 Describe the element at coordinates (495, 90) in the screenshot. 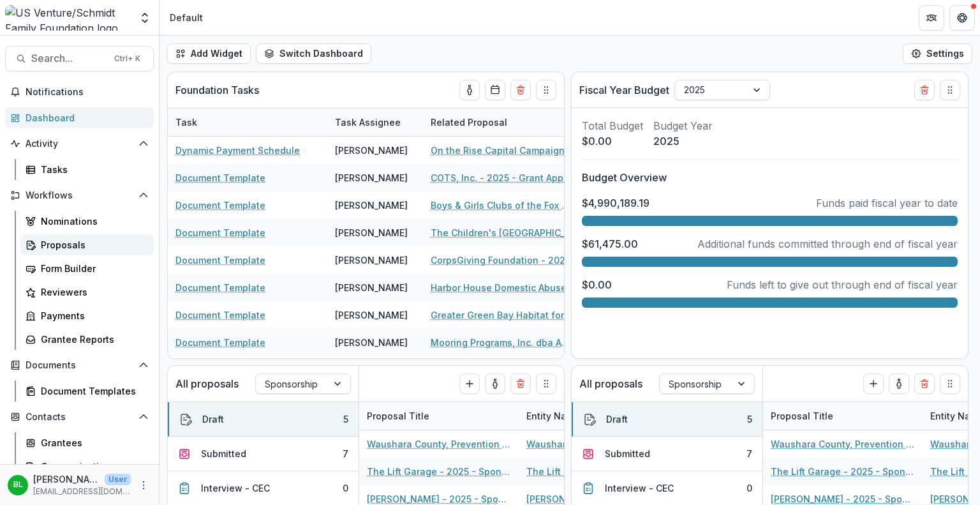

I see `button: Calendar` at that location.